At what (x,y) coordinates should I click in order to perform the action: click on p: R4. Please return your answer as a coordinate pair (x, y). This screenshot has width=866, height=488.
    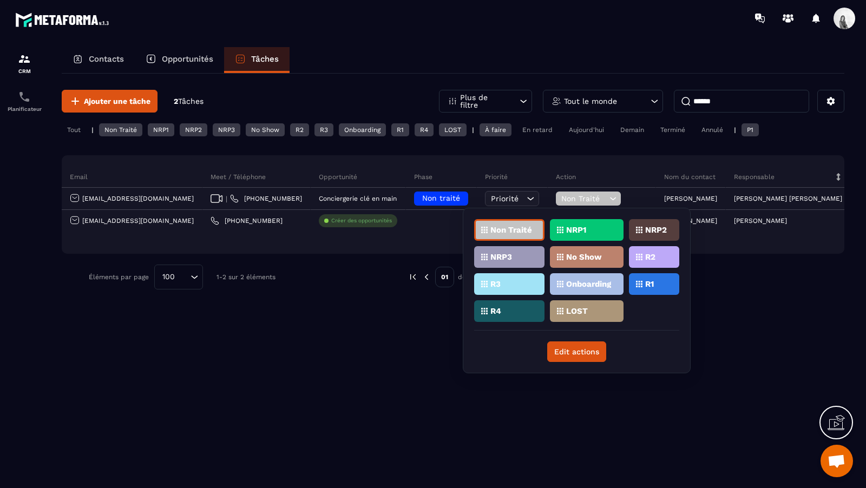
    Looking at the image, I should click on (496, 311).